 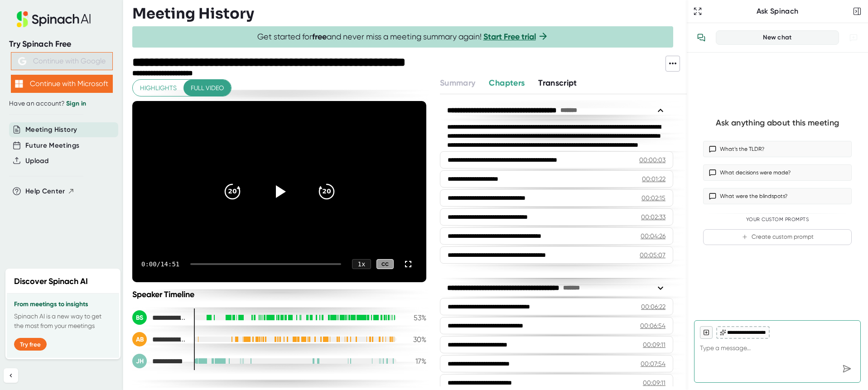 I want to click on span: Meeting History, so click(x=52, y=129).